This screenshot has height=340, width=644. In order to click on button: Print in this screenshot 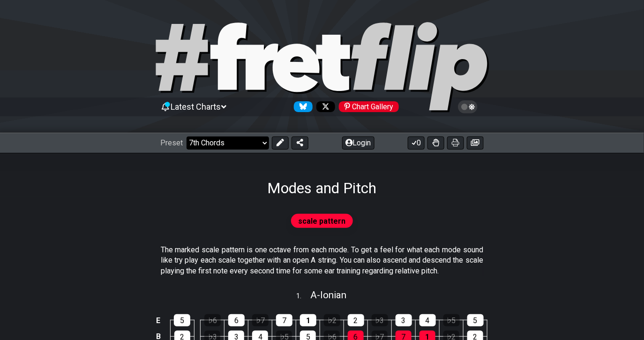, I will do `click(455, 143)`.